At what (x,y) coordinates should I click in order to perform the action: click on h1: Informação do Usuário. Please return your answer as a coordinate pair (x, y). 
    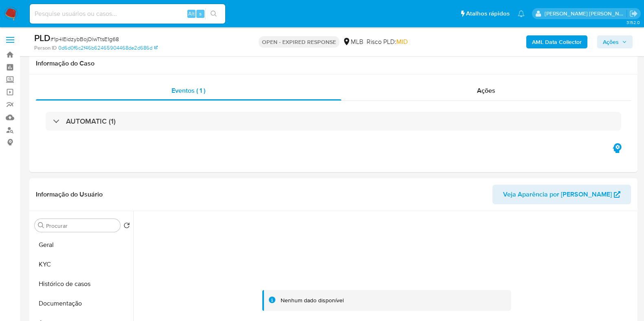
    Looking at the image, I should click on (69, 195).